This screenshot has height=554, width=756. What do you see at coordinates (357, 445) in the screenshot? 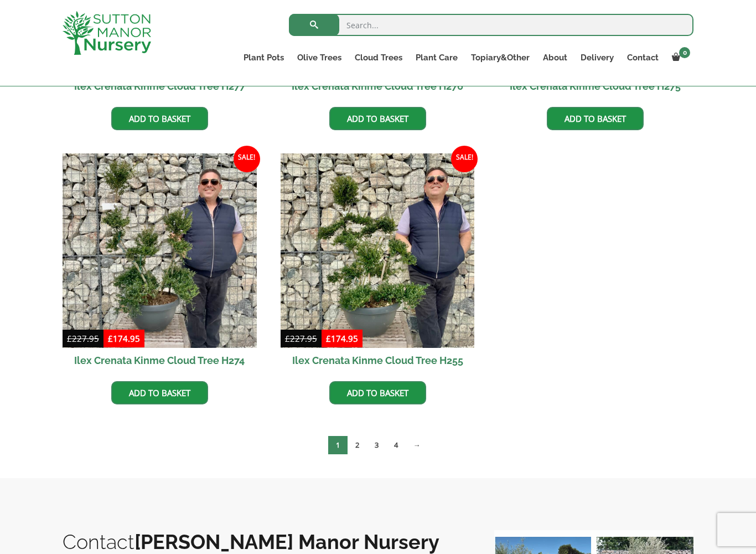
I see `a: Page 2` at bounding box center [357, 445].